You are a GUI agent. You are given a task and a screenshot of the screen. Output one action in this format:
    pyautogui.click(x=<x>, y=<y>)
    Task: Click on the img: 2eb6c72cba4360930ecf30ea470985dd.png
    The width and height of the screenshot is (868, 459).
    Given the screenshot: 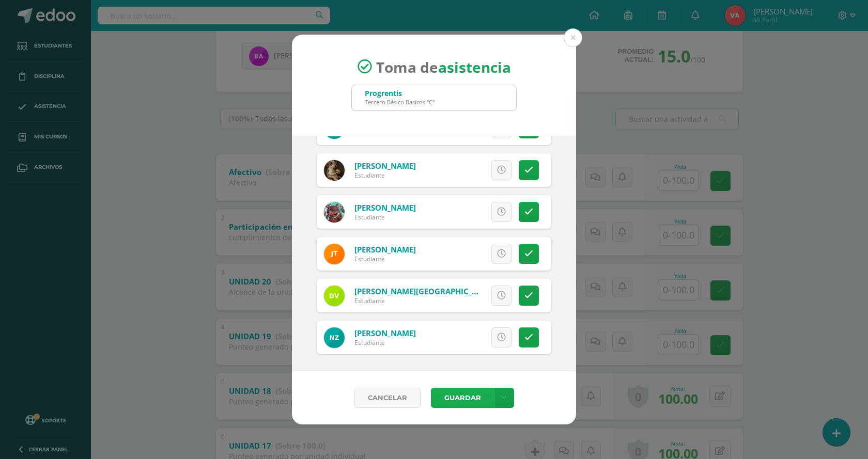 What is the action you would take?
    pyautogui.click(x=334, y=170)
    